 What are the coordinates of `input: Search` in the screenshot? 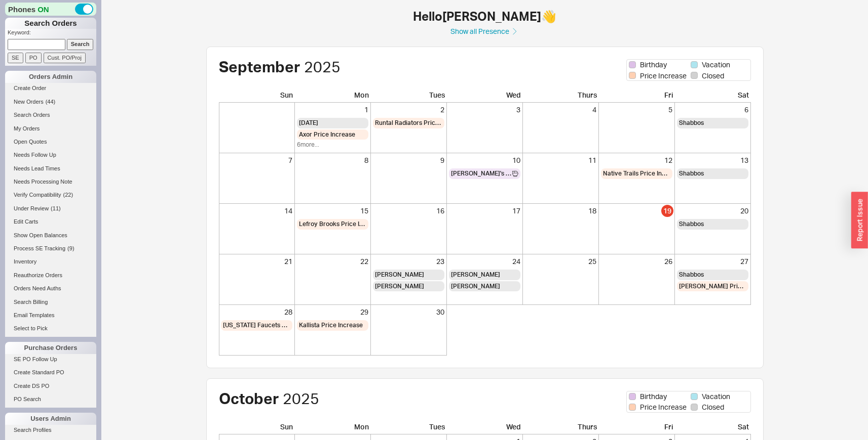 It's located at (80, 44).